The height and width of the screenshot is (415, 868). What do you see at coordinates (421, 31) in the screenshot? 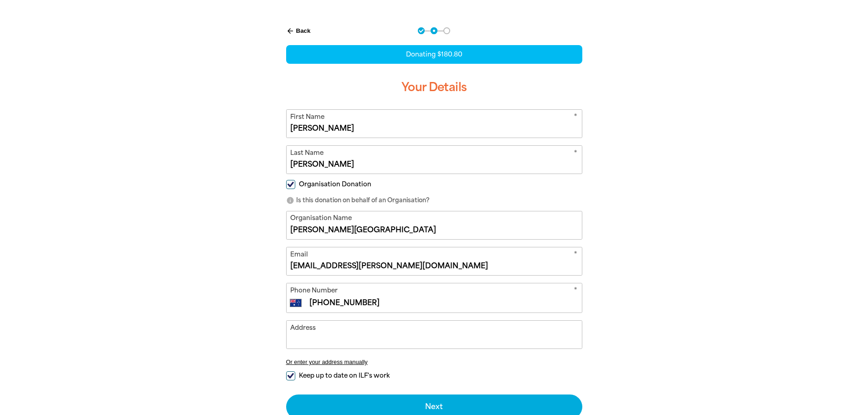
I see `button: Navigate to step 1 of 3 to enter your donation amount` at bounding box center [421, 31].